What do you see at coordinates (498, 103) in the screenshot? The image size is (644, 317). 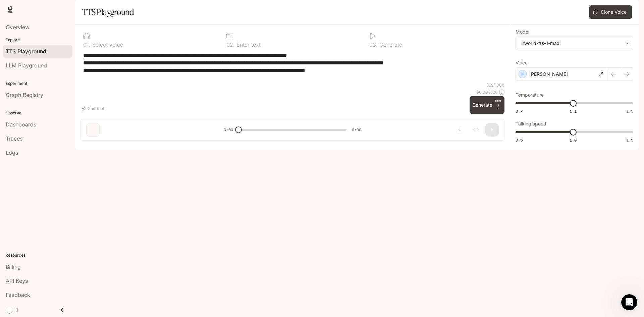 I see `p: CTRL +` at bounding box center [498, 103].